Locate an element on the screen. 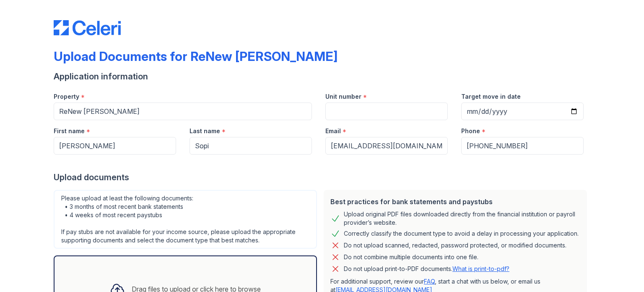 Image resolution: width=644 pixels, height=292 pixels. div: Correctly classify the document type to avoid a delay in processing your application. is located at coordinates (461, 234).